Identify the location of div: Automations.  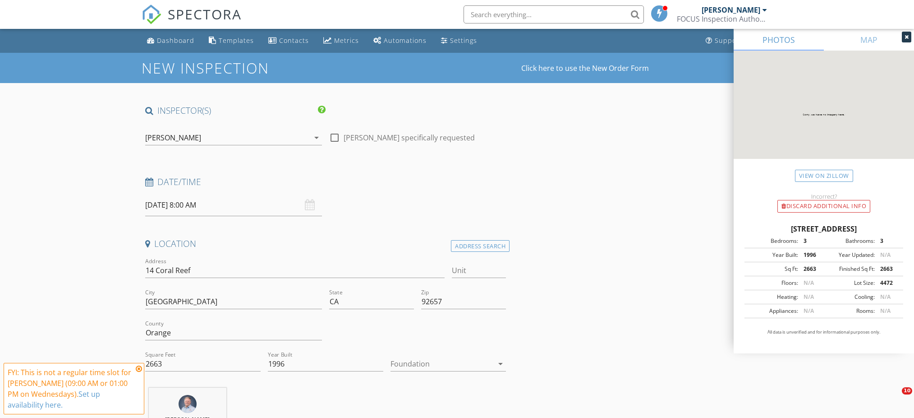
(405, 40).